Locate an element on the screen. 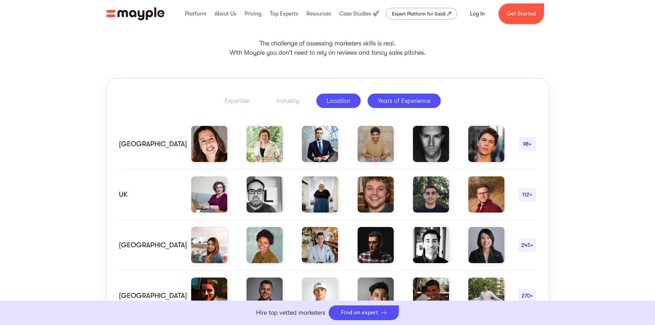 The image size is (655, 325). a: home is located at coordinates (135, 14).